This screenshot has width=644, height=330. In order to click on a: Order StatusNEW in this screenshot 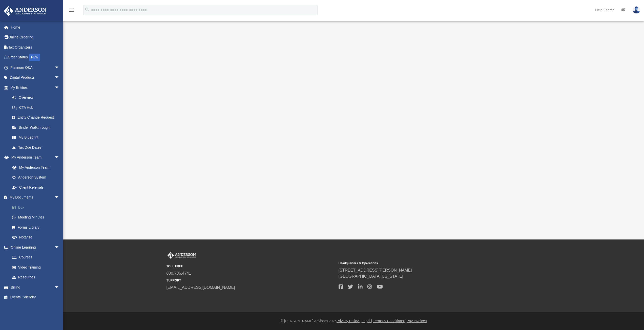, I will do `click(35, 57)`.